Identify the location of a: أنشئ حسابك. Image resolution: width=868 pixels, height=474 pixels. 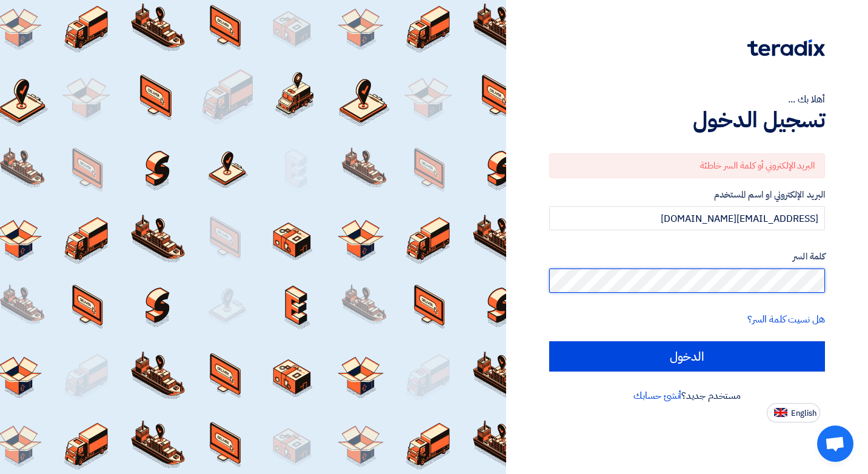
(657, 396).